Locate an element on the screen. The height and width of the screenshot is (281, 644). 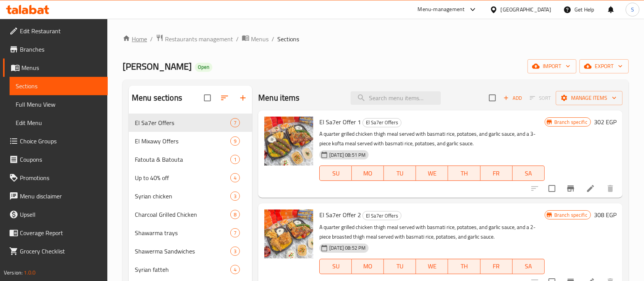
a: Full Menu View is located at coordinates (58, 104).